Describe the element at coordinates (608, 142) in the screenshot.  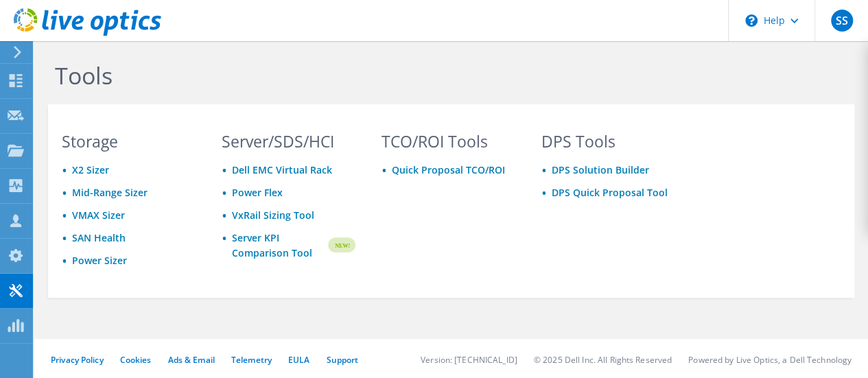
I see `h3: DPS Tools` at that location.